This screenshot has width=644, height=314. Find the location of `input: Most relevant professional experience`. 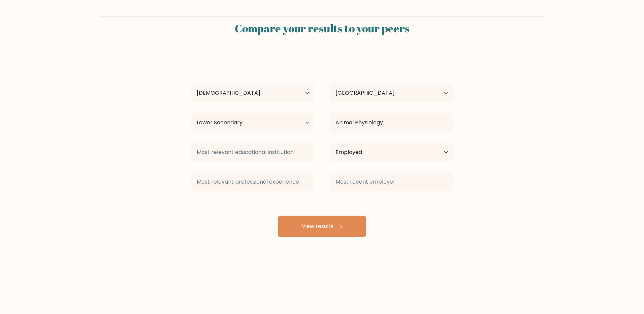

input: Most relevant professional experience is located at coordinates (253, 182).